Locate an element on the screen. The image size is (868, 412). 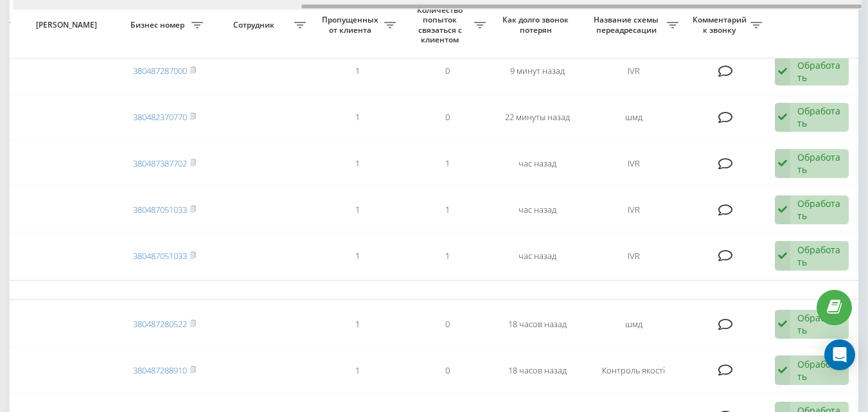
span: Пропущенных от клиента is located at coordinates (351, 24).